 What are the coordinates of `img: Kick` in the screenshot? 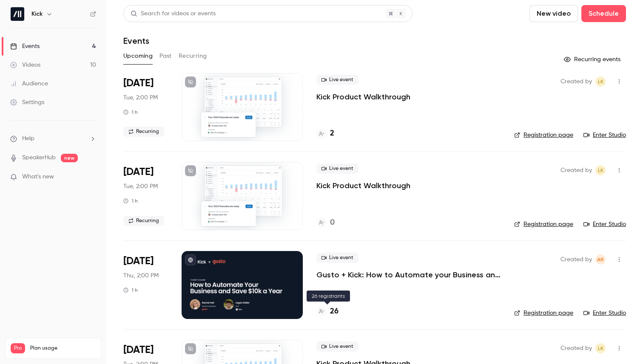 It's located at (18, 14).